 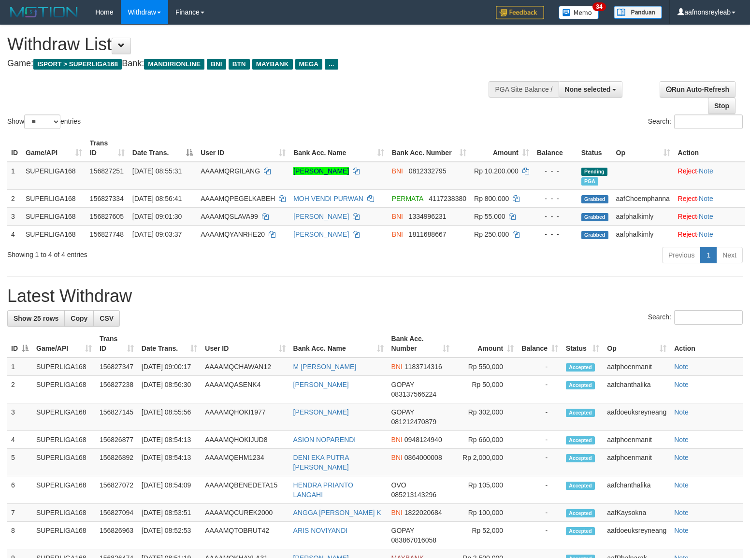 What do you see at coordinates (249, 64) in the screenshot?
I see `h4: Game: Bank:` at bounding box center [249, 64].